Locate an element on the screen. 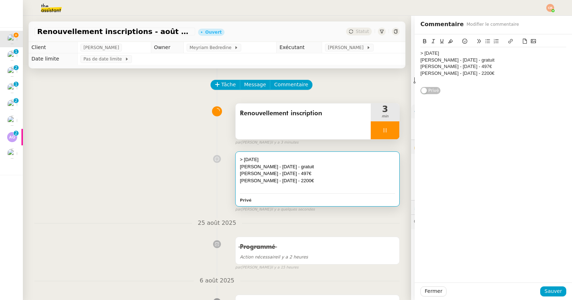 Image resolution: width=572 pixels, height=300 pixels. span: 25 août 2025 is located at coordinates (217, 223).